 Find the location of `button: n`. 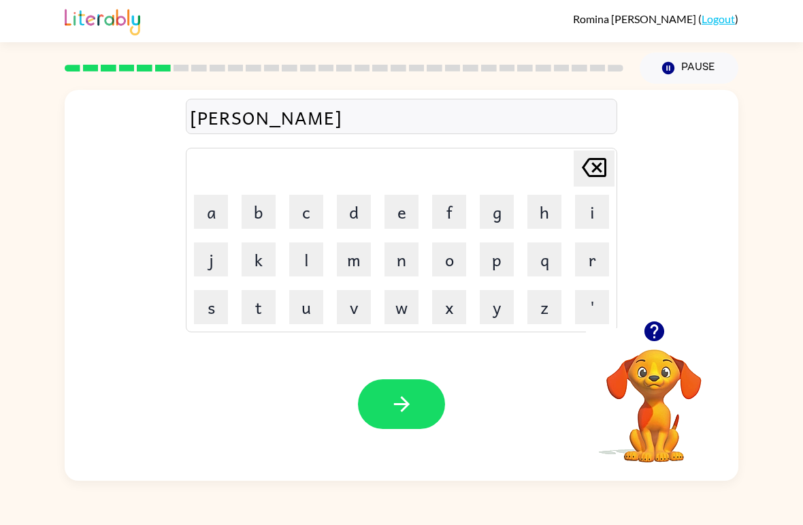

button: n is located at coordinates (402, 259).